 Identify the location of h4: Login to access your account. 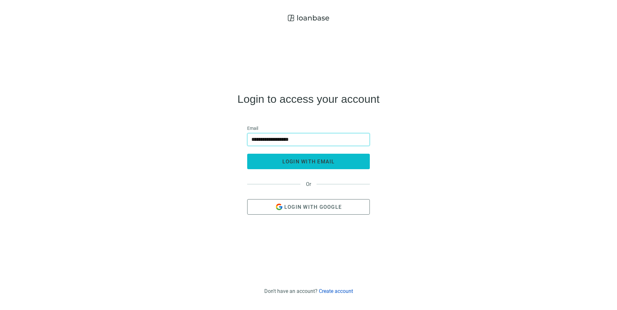
(308, 99).